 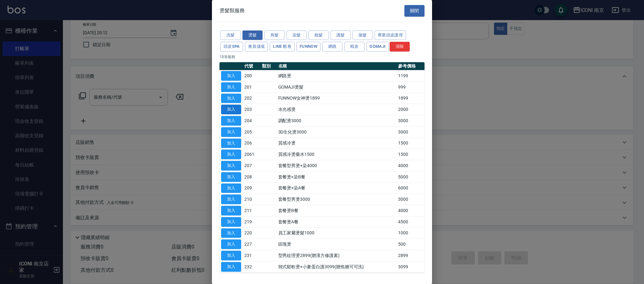 I want to click on td: 調配燙3000, so click(x=337, y=121).